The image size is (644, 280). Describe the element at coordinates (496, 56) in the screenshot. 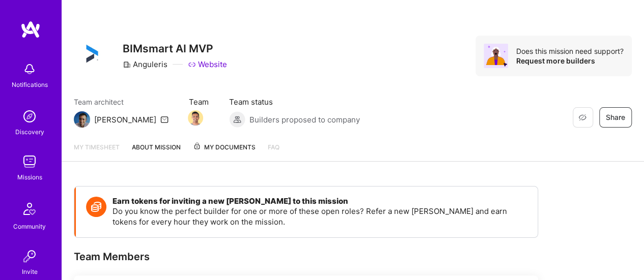

I see `img: Avatar` at that location.